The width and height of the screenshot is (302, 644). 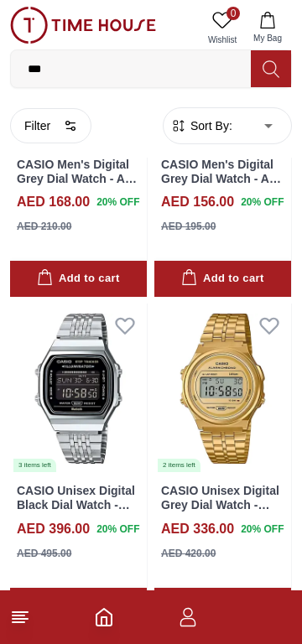 I want to click on button: Sort By:, so click(x=201, y=126).